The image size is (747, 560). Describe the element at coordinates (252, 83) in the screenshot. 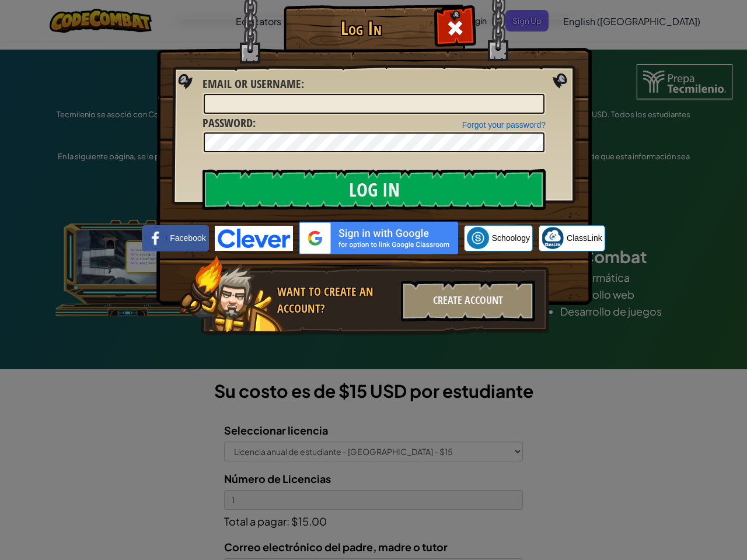

I see `span: Email or Username` at that location.